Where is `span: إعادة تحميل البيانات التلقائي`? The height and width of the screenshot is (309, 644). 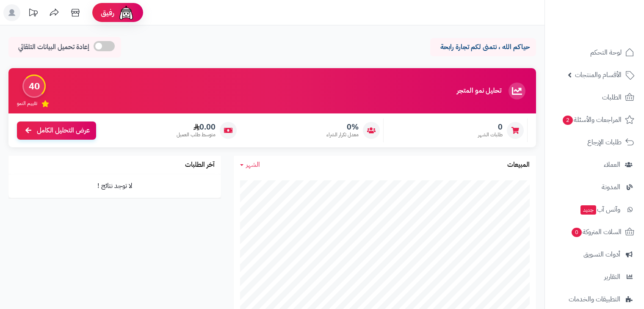 span: إعادة تحميل البيانات التلقائي is located at coordinates (53, 47).